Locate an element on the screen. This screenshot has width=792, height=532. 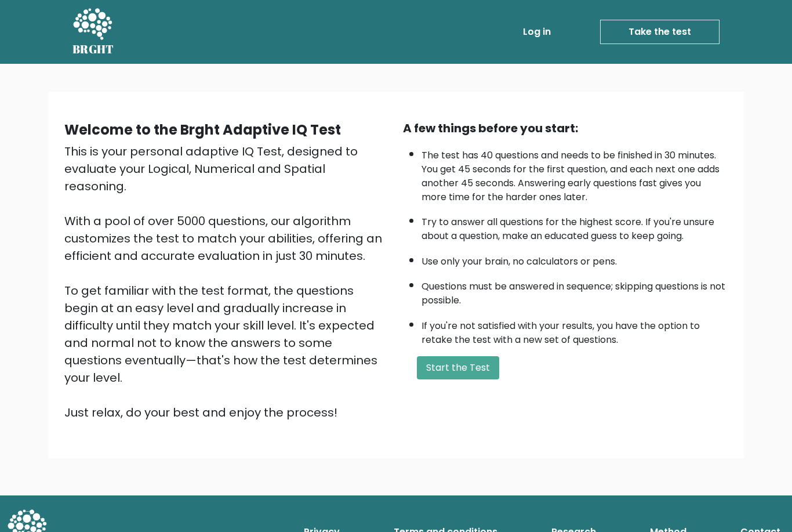
a: Take the test is located at coordinates (660, 32).